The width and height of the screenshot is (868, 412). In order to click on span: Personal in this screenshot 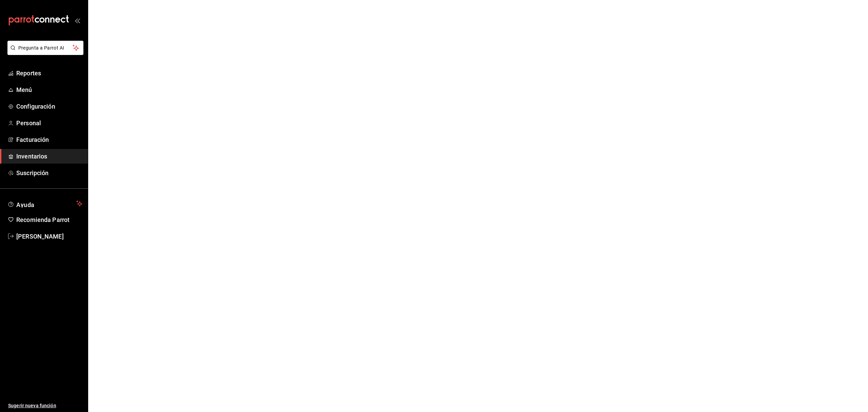, I will do `click(49, 123)`.